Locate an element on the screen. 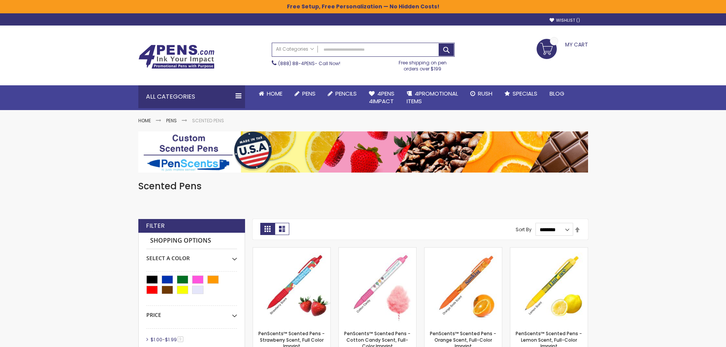 Image resolution: width=726 pixels, height=347 pixels. span: 9 is located at coordinates (180, 339).